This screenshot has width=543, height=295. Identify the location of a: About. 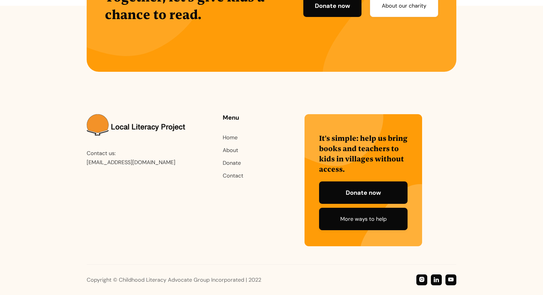
(230, 150).